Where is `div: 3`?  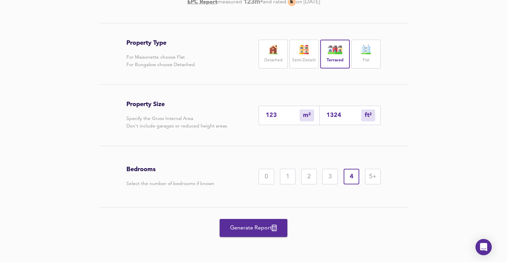 div: 3 is located at coordinates (330, 177).